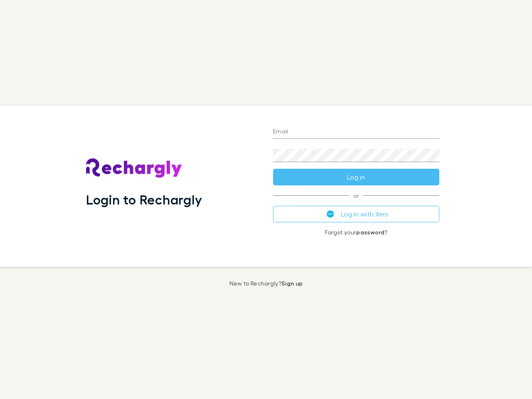  What do you see at coordinates (356, 195) in the screenshot?
I see `span: or` at bounding box center [356, 195].